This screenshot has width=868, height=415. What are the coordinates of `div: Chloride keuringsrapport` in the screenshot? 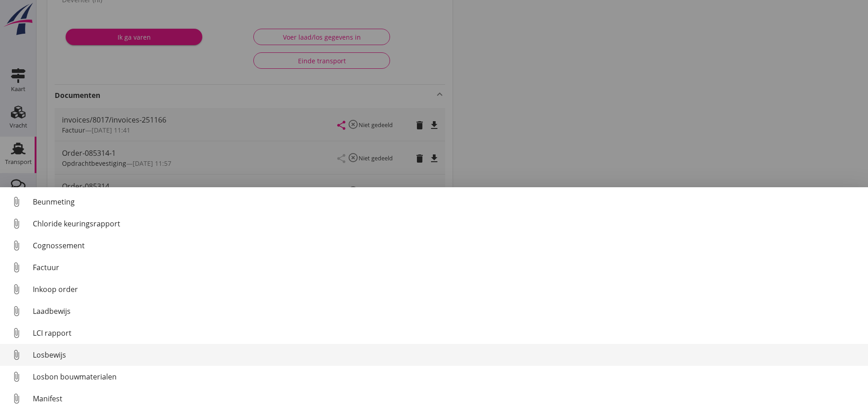 It's located at (447, 224).